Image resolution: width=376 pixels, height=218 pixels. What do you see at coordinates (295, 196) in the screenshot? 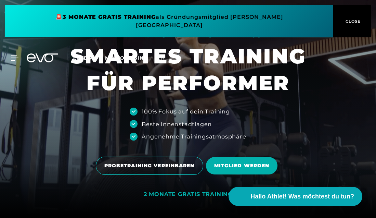
I see `button: Hallo Athlet! Was möchtest du tun?` at bounding box center [295, 196].